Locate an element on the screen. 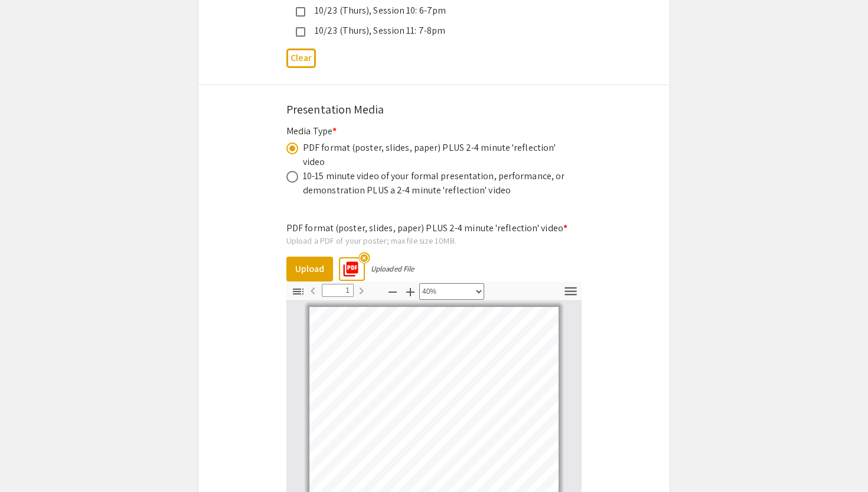 The width and height of the screenshot is (868, 492). mat-icon: picture_as_pdf is located at coordinates (347, 265).